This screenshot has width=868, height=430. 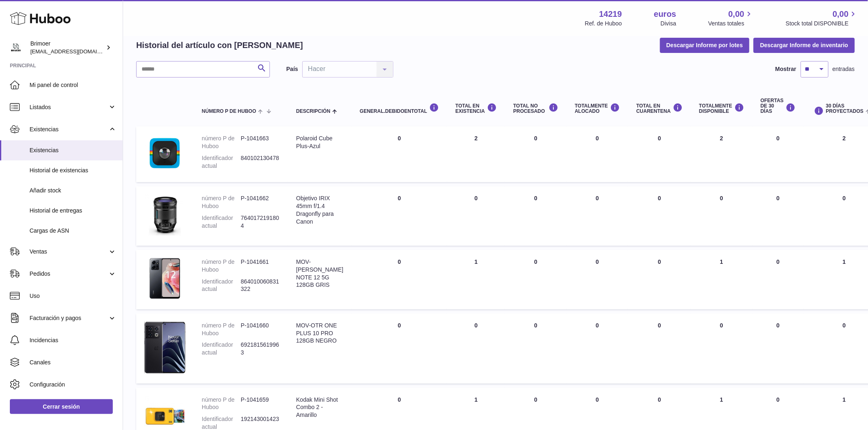 I want to click on font: Polaroid Cube Plus-Azul, so click(x=315, y=142).